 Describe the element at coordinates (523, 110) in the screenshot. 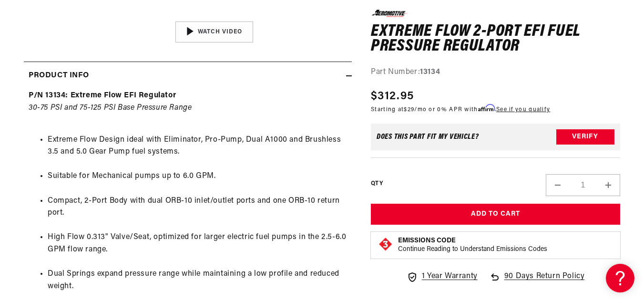

I see `a: See if you qualify - Learn more about Affirm Financing (opens in modal)` at that location.